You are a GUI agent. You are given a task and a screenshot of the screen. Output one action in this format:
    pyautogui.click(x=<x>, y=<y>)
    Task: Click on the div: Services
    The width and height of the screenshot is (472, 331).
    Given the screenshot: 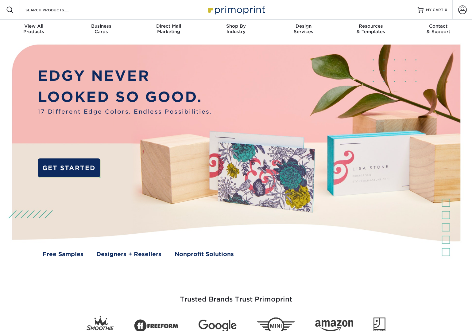 What is the action you would take?
    pyautogui.click(x=303, y=29)
    